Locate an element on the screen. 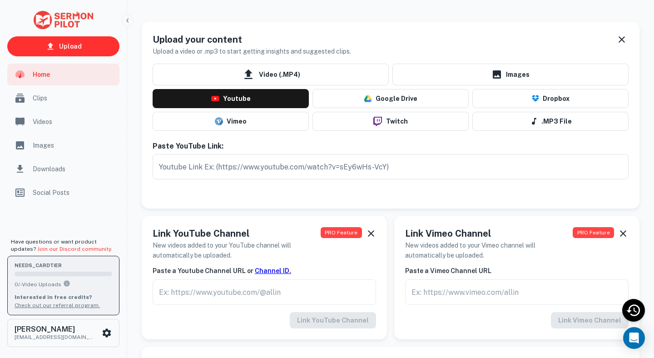  div: Social Posts is located at coordinates (63, 193).